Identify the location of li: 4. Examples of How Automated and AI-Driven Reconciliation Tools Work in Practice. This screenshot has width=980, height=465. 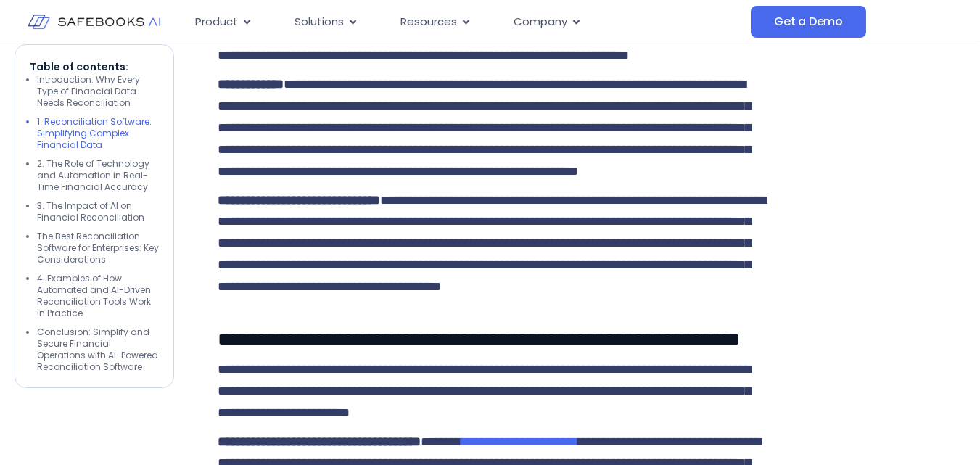
(98, 297).